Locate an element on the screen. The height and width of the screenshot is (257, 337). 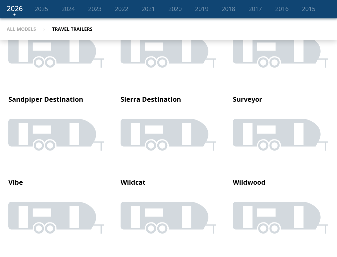
span: Surveyor is located at coordinates (281, 99).